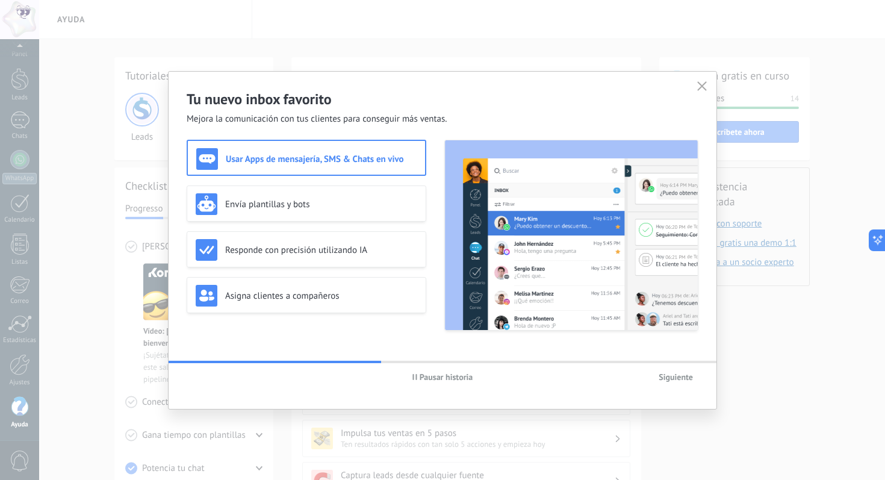  What do you see at coordinates (443, 377) in the screenshot?
I see `button: Pausar historia` at bounding box center [443, 377].